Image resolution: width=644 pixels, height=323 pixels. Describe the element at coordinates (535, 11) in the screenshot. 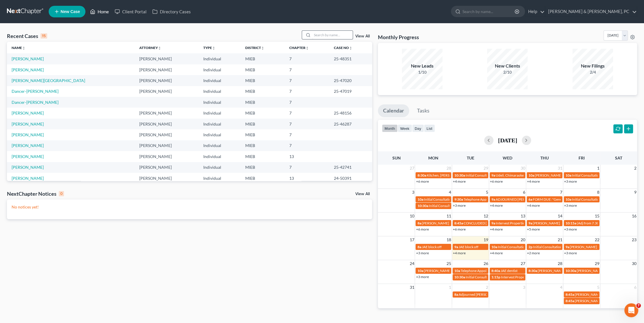

I see `a: Help` at that location.